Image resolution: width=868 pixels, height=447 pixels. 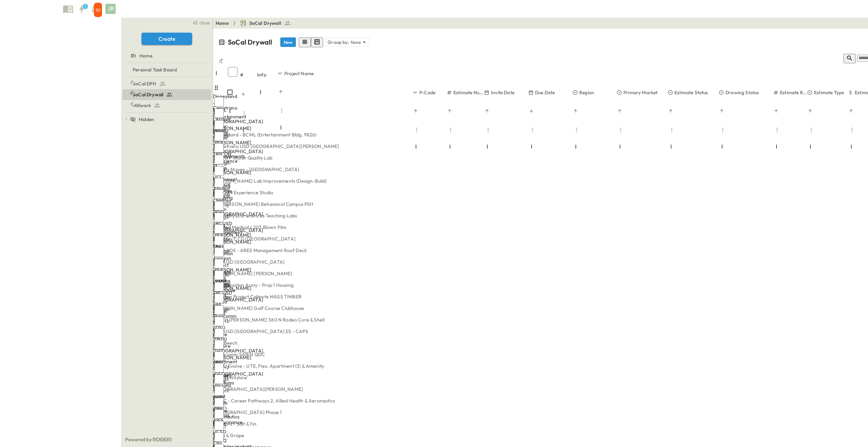 What do you see at coordinates (146, 119) in the screenshot?
I see `span: Hidden` at bounding box center [146, 119].